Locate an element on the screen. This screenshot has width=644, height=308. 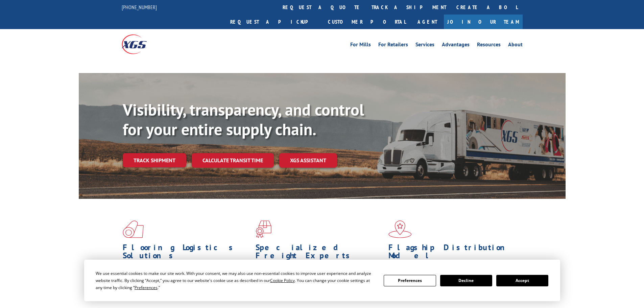
button: Preferences is located at coordinates (410, 280).